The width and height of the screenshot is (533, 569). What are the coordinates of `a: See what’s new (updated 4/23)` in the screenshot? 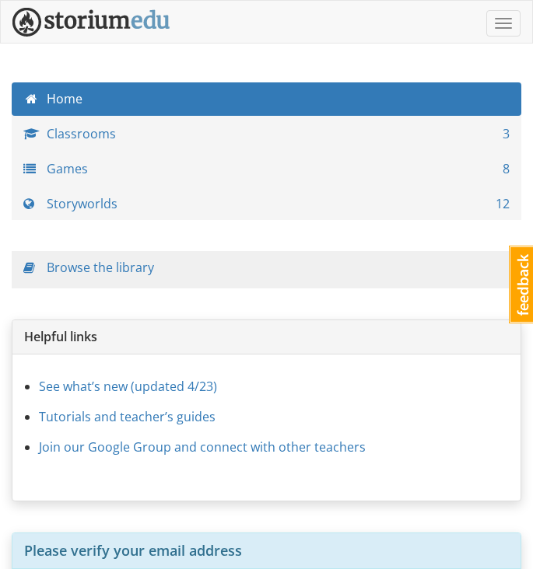 It's located at (128, 387).